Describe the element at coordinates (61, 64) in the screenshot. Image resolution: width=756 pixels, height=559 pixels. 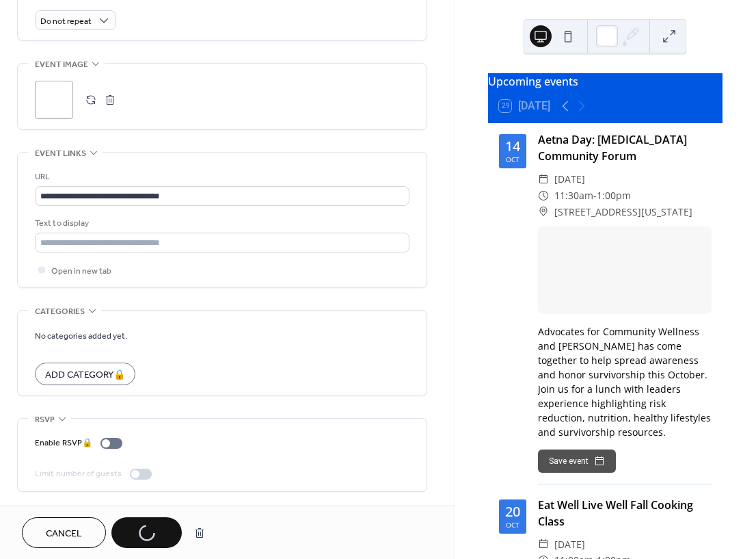
I see `span: Event image` at that location.